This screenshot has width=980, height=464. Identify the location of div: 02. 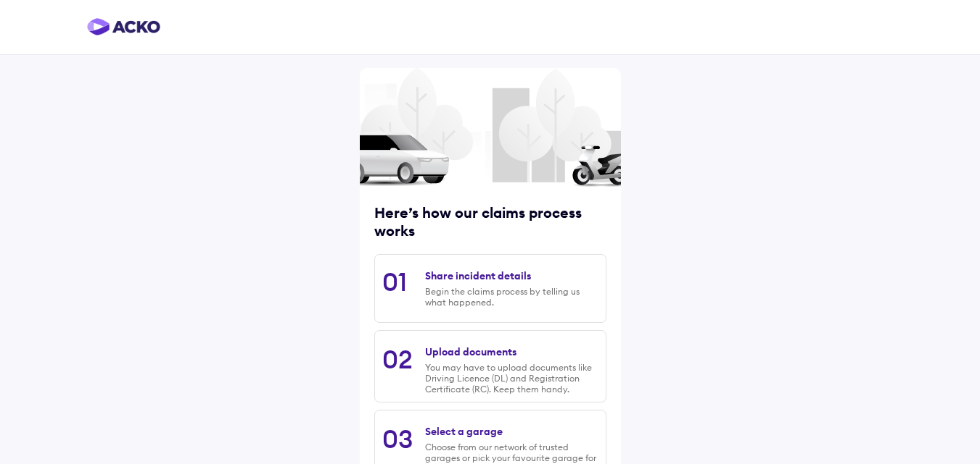
(397, 360).